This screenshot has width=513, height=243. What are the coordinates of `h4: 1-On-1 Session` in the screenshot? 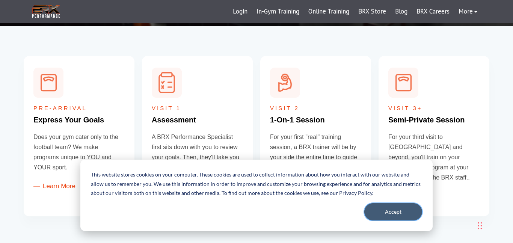 It's located at (316, 120).